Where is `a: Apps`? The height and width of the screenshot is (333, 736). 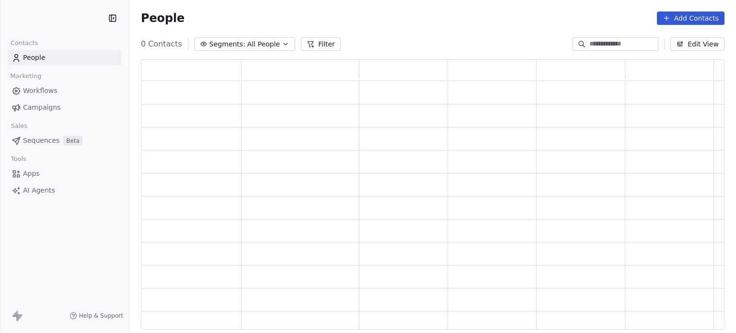
a: Apps is located at coordinates (64, 173).